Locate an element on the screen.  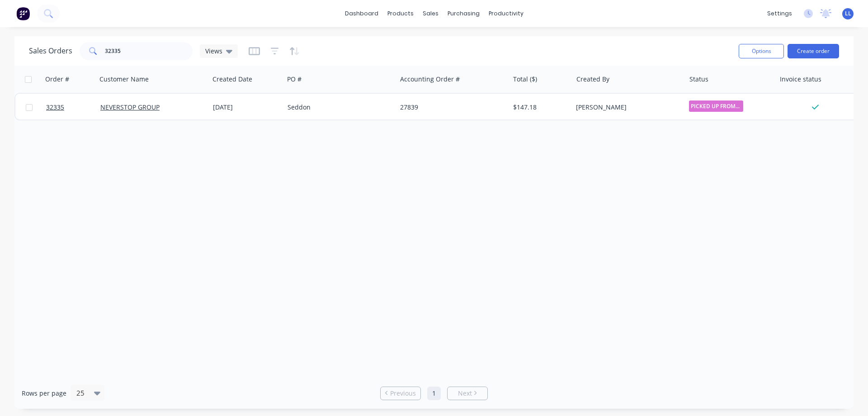
div: Status is located at coordinates (699, 79).